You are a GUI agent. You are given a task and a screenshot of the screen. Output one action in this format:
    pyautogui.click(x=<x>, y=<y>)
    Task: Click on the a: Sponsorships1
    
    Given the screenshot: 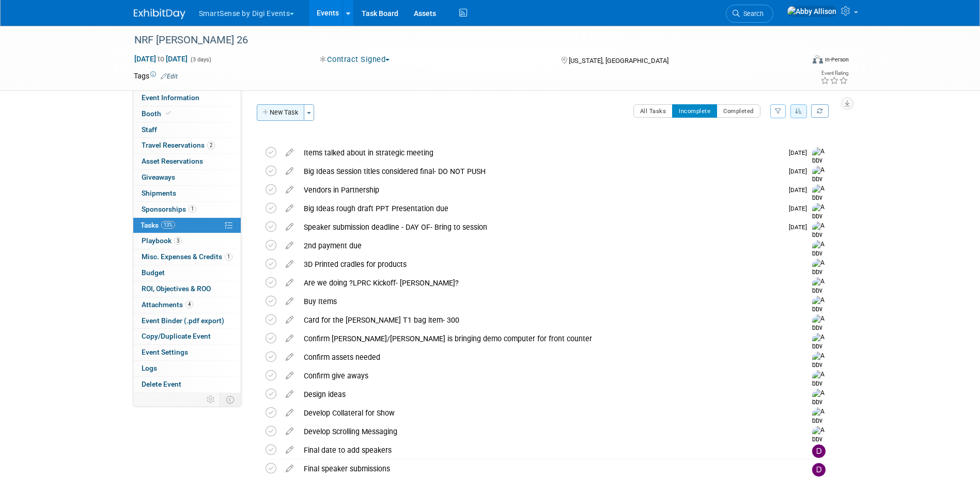 What is the action you would take?
    pyautogui.click(x=187, y=210)
    